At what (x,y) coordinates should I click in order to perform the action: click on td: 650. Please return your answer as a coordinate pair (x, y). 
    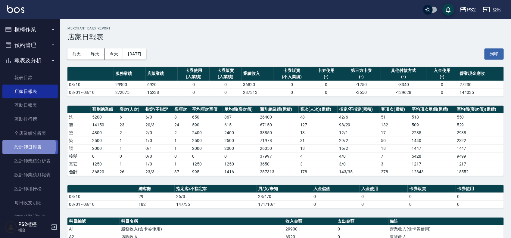
    Looking at the image, I should click on (207, 117).